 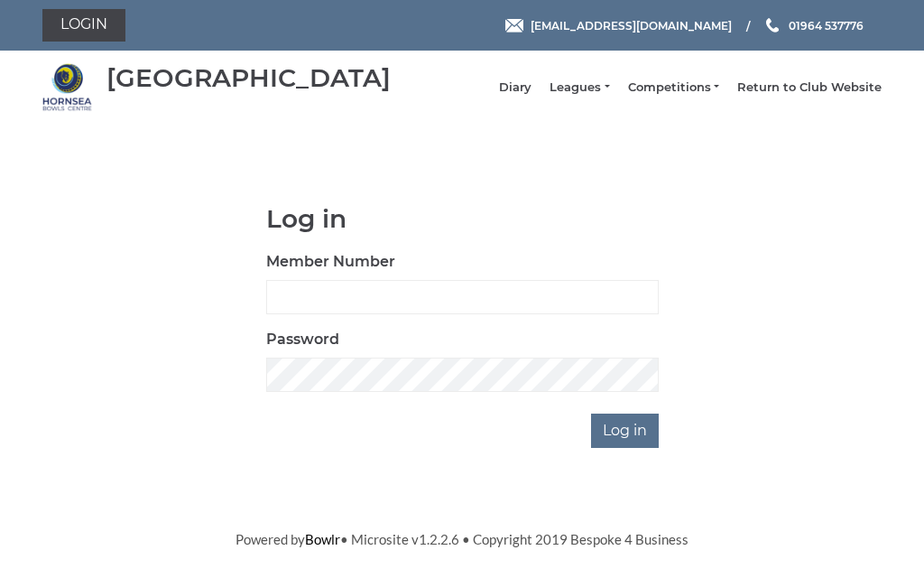 I want to click on img: Email, so click(x=515, y=26).